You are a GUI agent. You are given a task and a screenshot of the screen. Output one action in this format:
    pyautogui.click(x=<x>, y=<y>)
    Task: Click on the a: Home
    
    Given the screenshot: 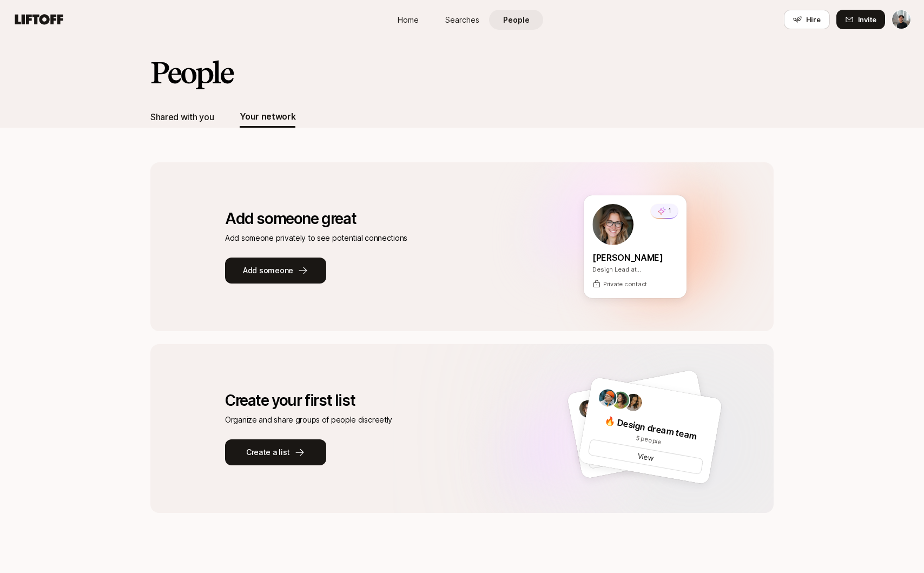 What is the action you would take?
    pyautogui.click(x=408, y=20)
    